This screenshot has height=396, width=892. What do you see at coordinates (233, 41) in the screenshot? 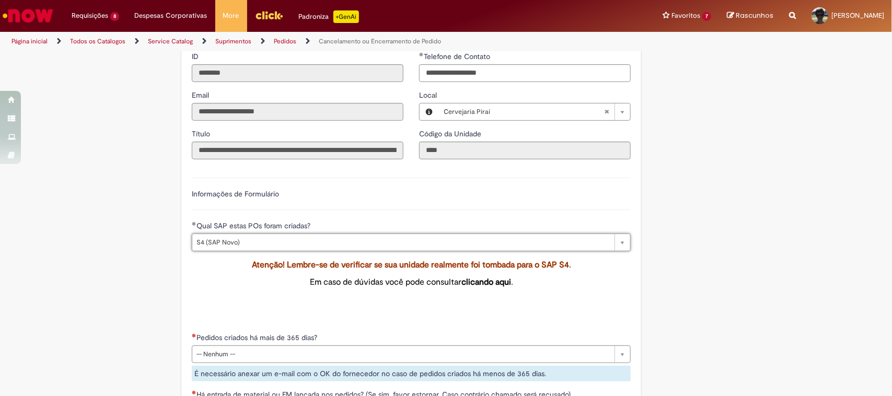
I see `a: Suprimentos` at bounding box center [233, 41].